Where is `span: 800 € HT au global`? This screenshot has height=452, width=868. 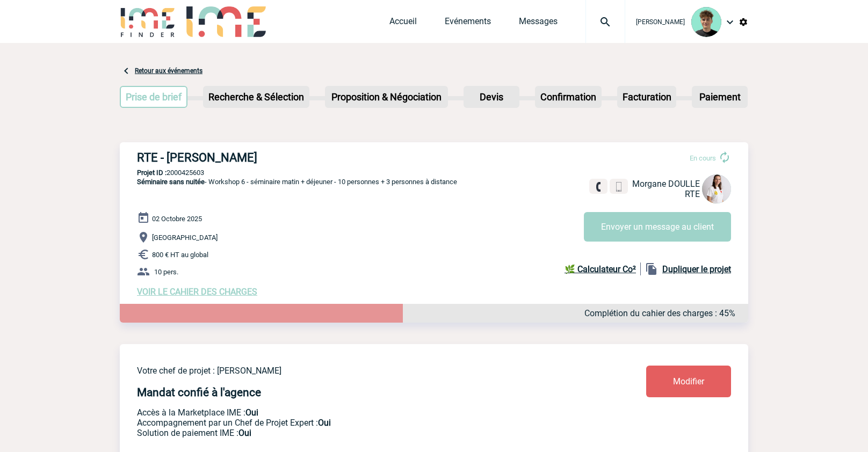
span: 800 € HT au global is located at coordinates (180, 254).